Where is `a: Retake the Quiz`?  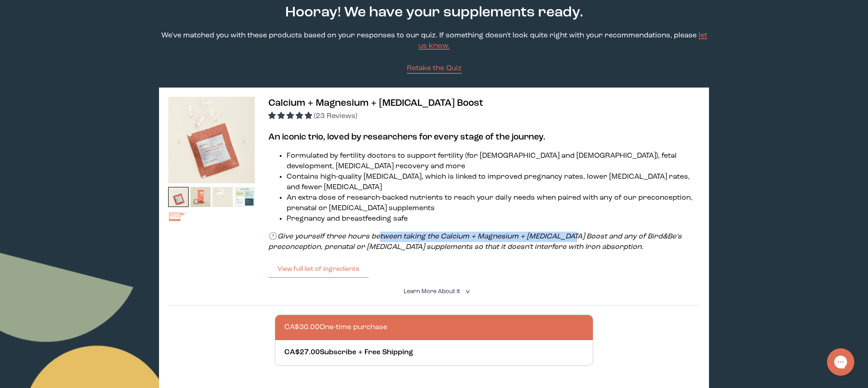 a: Retake the Quiz is located at coordinates (434, 68).